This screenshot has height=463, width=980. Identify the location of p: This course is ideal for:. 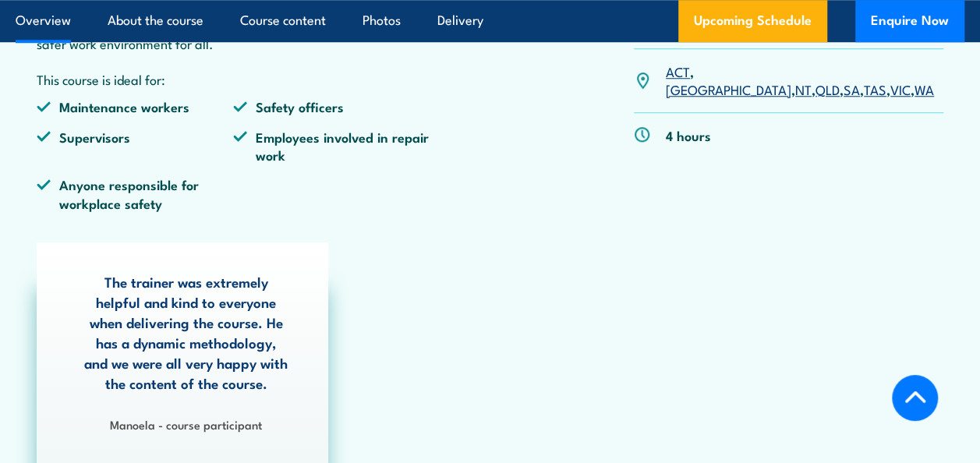
(233, 78).